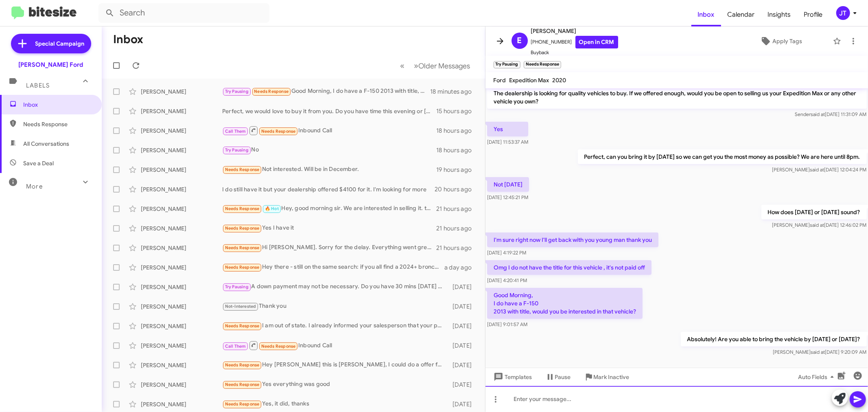  I want to click on span: All Conversations, so click(46, 144).